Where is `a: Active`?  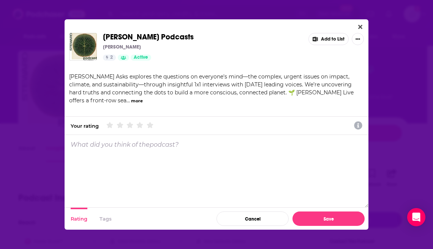
a: Active is located at coordinates (141, 58).